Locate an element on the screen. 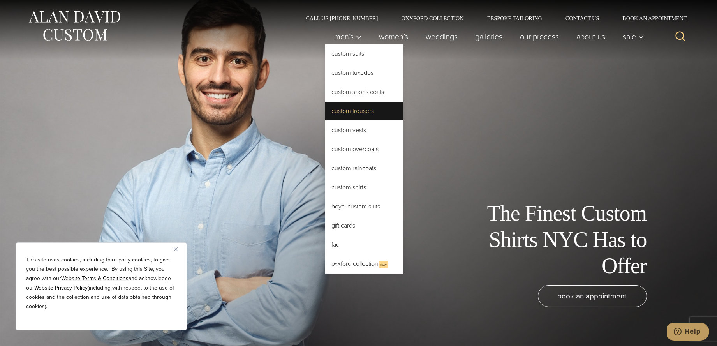 This screenshot has width=717, height=346. a: Website Privacy Policy is located at coordinates (61, 287).